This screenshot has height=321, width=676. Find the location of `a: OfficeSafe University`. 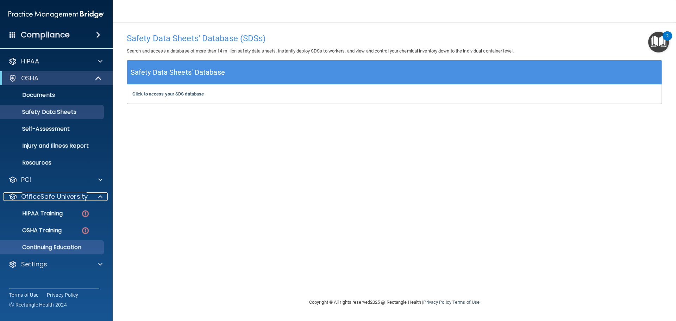

a: OfficeSafe University is located at coordinates (55, 196).